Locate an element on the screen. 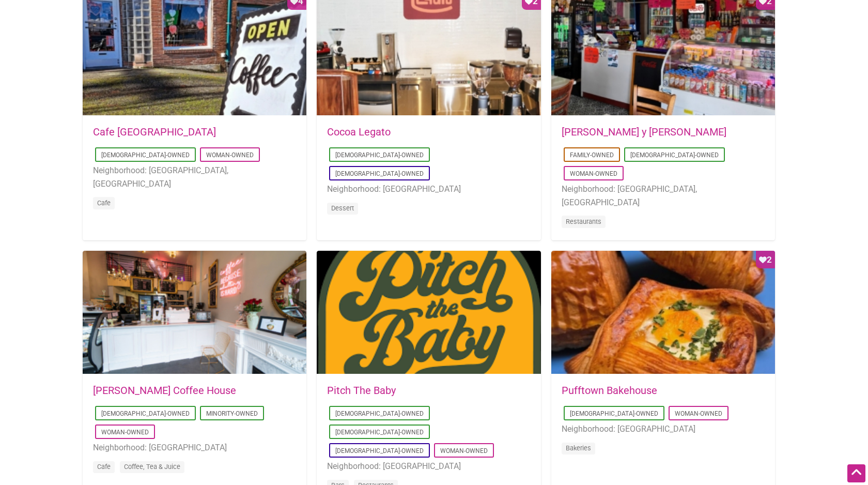  a: Restaurants is located at coordinates (583, 221).